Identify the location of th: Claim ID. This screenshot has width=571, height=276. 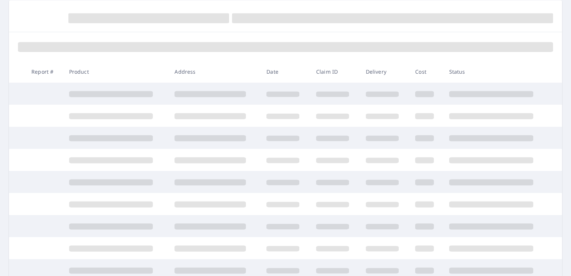
(335, 71).